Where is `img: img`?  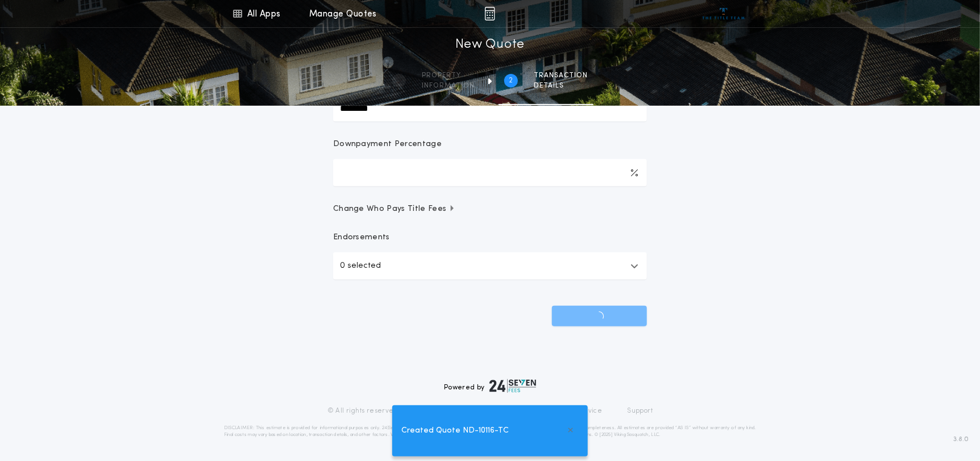
img: img is located at coordinates (489, 14).